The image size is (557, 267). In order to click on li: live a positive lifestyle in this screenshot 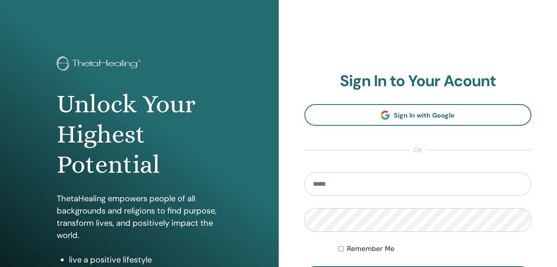, I will do `click(145, 260)`.